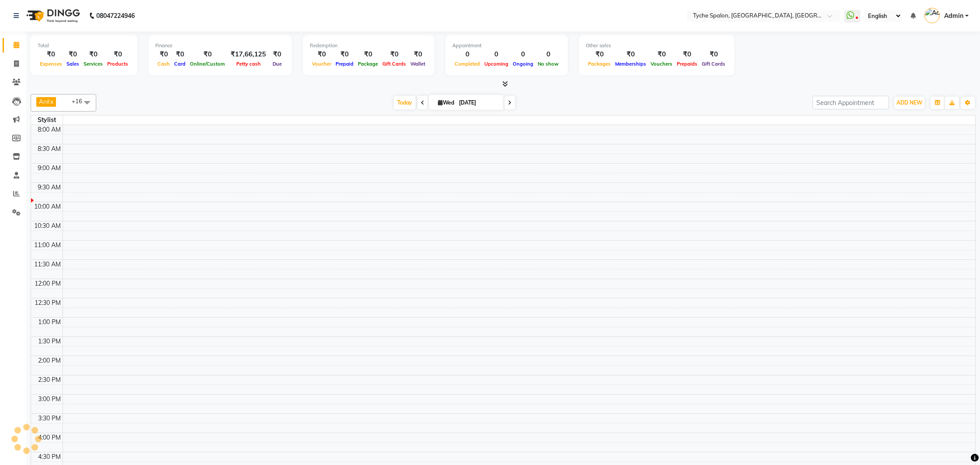 The height and width of the screenshot is (465, 980). I want to click on div: 3:00 PM, so click(49, 400).